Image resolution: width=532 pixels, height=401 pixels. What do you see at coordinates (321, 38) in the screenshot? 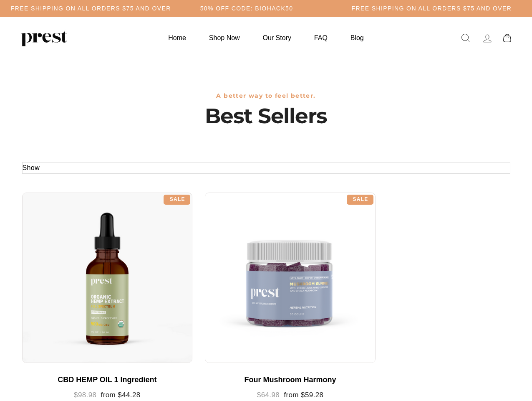
I see `a: FAQ` at bounding box center [321, 38].